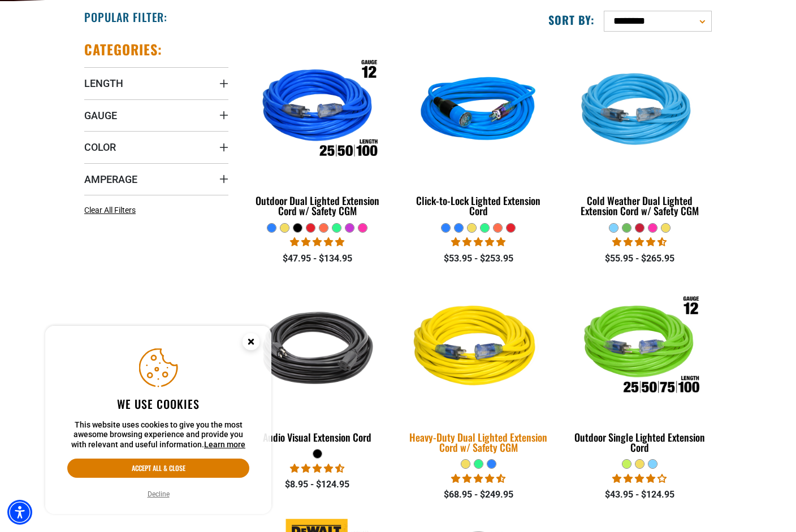 This screenshot has width=796, height=532. I want to click on a: black Audio Visual Extension Cord, so click(317, 363).